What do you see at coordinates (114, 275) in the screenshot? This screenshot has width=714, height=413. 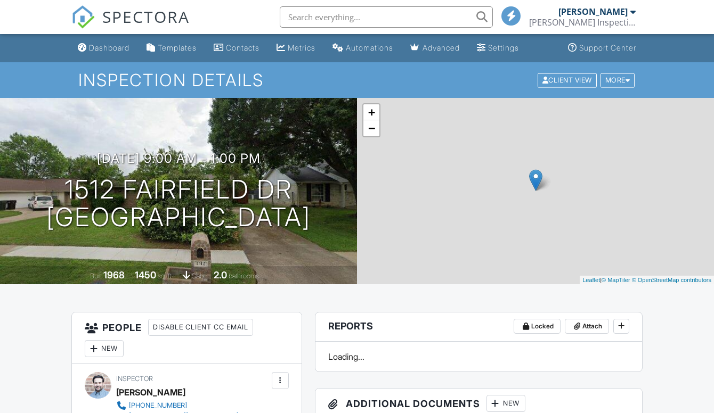 I see `div: 1968` at bounding box center [114, 275].